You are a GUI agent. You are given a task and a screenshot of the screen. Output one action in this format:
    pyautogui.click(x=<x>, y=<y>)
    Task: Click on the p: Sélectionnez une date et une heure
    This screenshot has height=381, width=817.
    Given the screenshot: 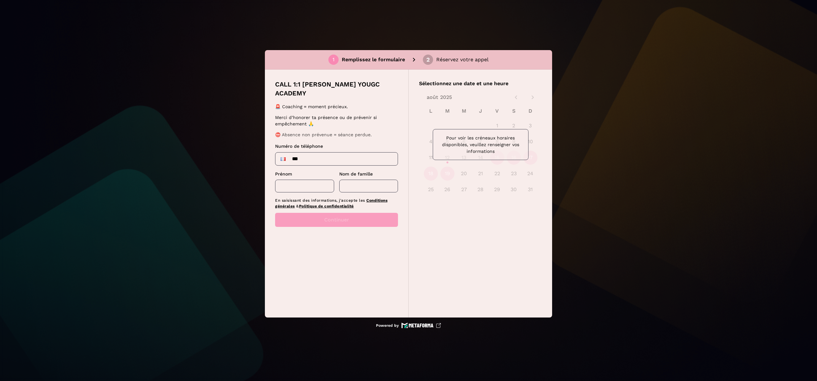 What is the action you would take?
    pyautogui.click(x=480, y=84)
    